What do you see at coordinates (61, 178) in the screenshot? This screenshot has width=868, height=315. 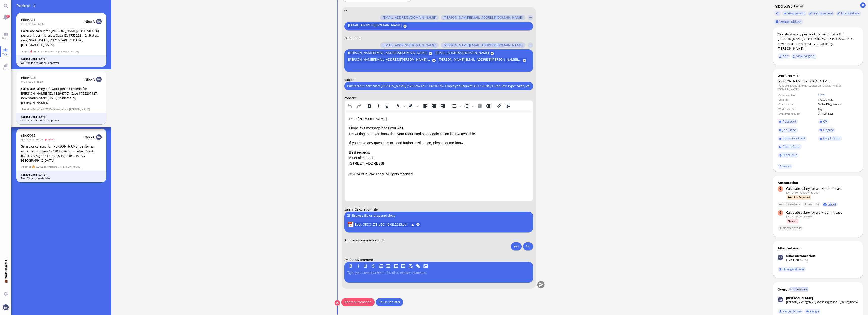 I see `div: Test Ticket placeholder` at bounding box center [61, 178].